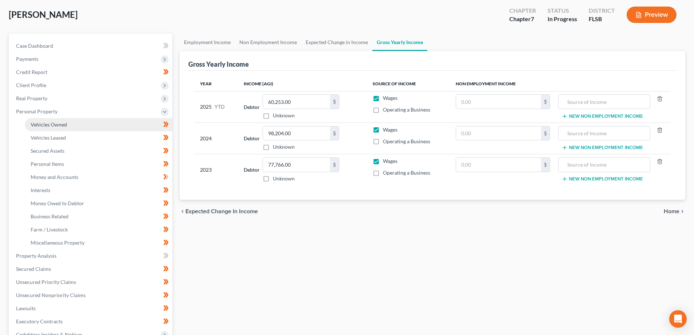 The height and width of the screenshot is (335, 694). I want to click on span: Secured Claims, so click(34, 269).